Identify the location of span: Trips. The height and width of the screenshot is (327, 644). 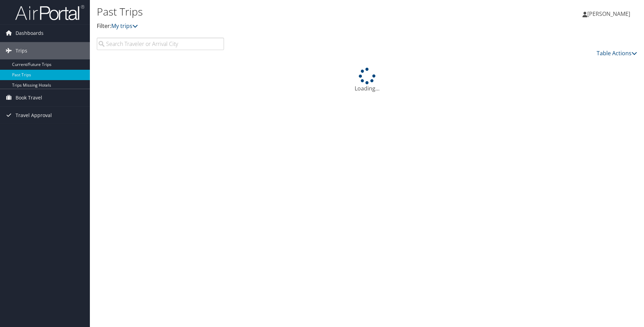
(21, 51).